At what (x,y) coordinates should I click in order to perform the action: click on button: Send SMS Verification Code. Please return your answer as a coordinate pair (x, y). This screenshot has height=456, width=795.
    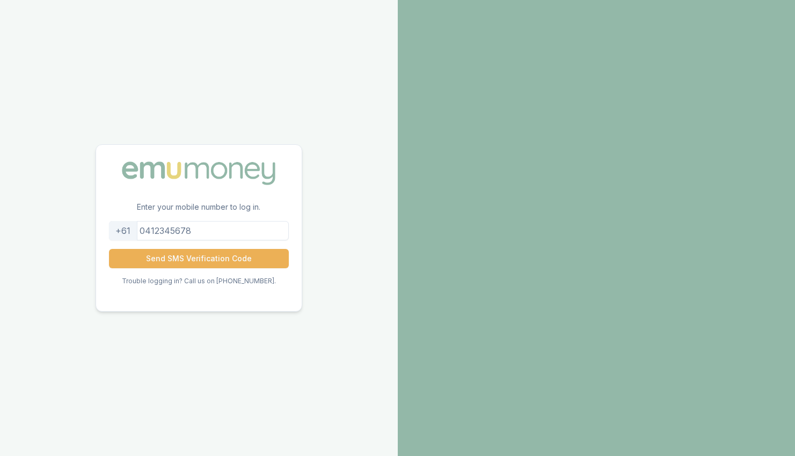
    Looking at the image, I should click on (199, 259).